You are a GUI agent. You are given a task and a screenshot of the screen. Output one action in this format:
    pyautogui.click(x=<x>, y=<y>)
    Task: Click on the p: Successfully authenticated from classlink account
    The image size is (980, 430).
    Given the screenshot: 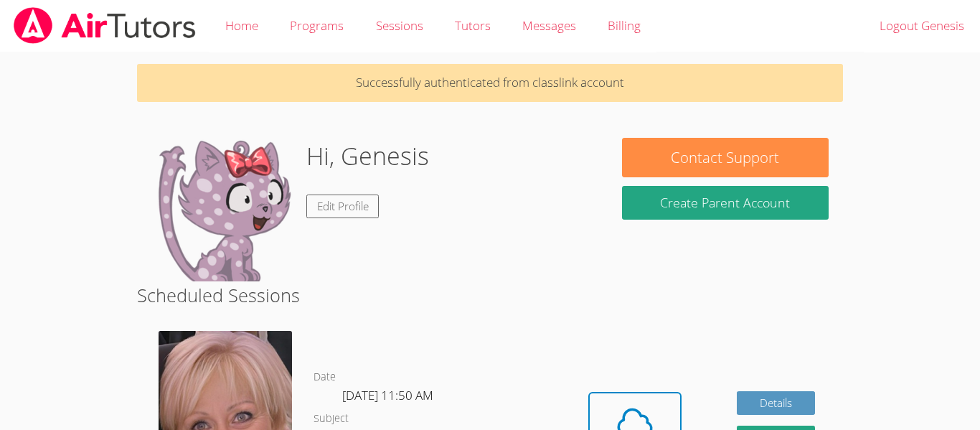 What is the action you would take?
    pyautogui.click(x=490, y=83)
    